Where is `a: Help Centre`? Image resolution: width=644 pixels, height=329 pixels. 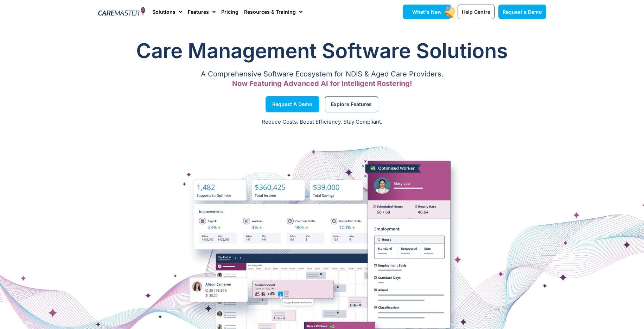
a: Help Centre is located at coordinates (476, 12).